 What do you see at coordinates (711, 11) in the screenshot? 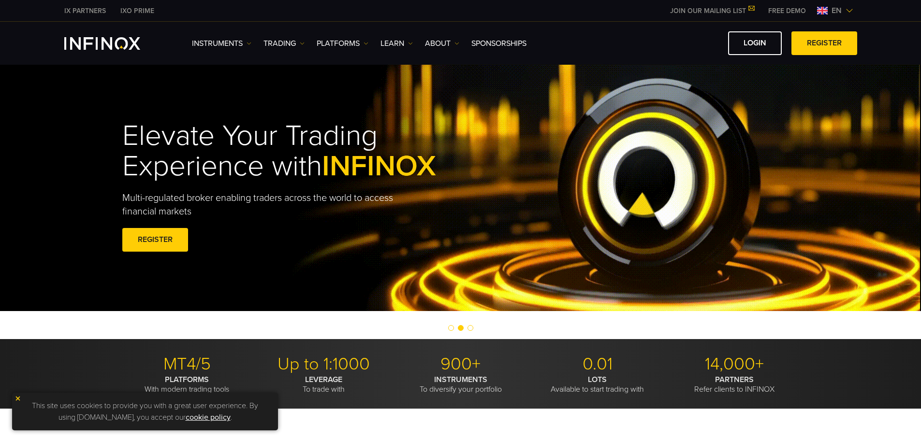
I see `a: JOIN OUR MAILING LIST` at bounding box center [711, 11].